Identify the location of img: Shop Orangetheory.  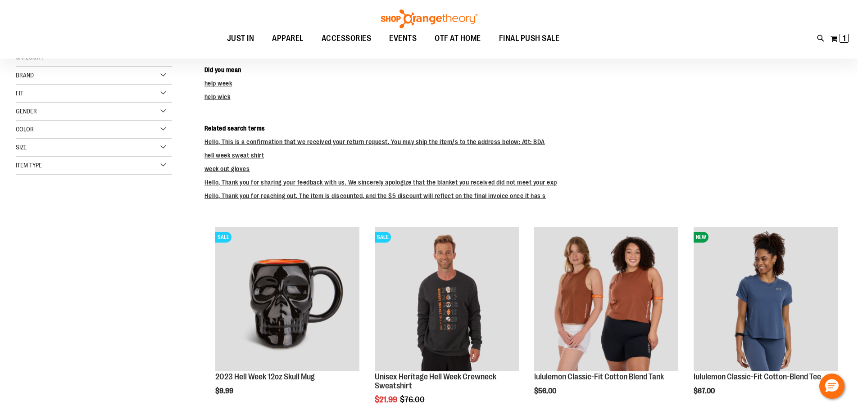
(429, 19).